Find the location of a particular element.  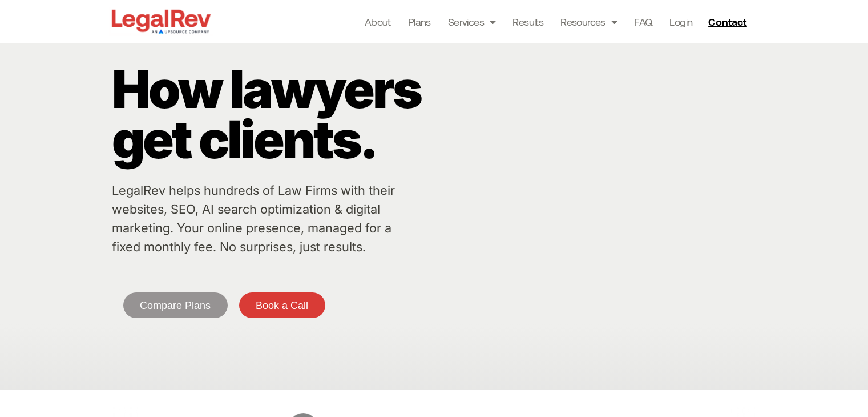

p: How lawyers get clients. is located at coordinates (296, 114).